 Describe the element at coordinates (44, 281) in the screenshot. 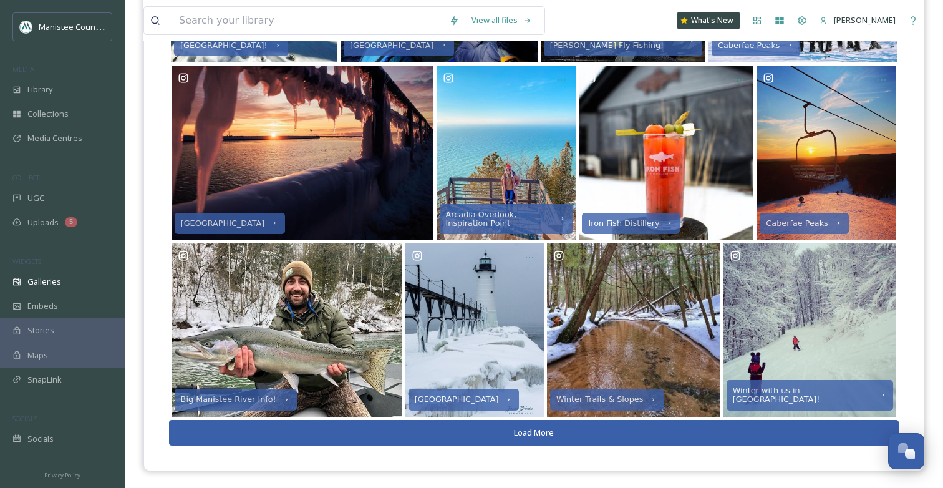

I see `span: Galleries` at that location.